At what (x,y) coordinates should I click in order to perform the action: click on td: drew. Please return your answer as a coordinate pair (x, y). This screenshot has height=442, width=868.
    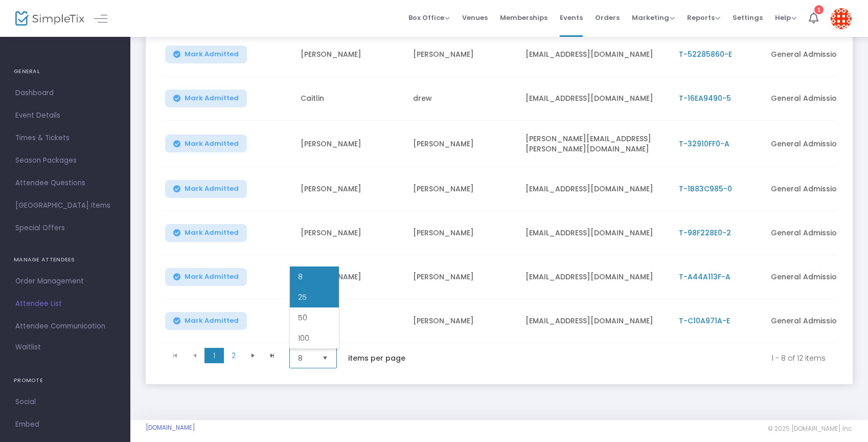
    Looking at the image, I should click on (464, 98).